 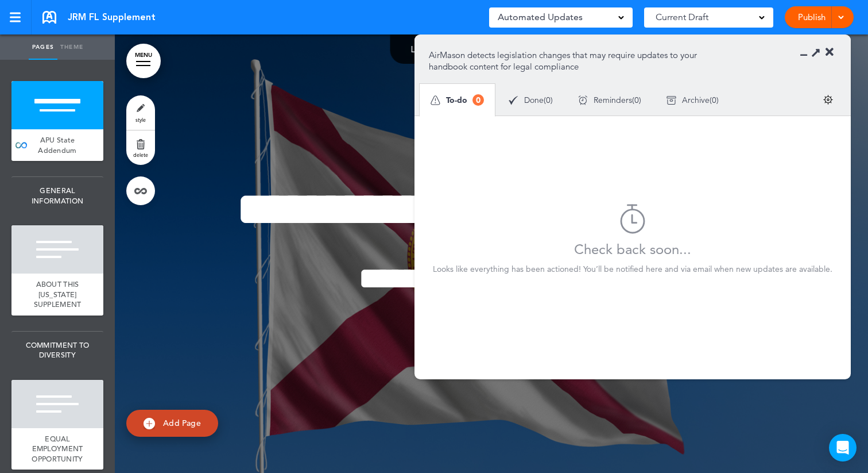 I want to click on img: settings.svg, so click(x=828, y=100).